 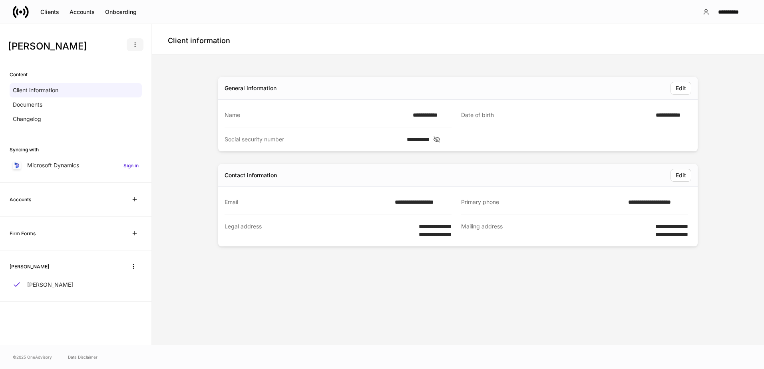 I want to click on a: Documents, so click(x=76, y=105).